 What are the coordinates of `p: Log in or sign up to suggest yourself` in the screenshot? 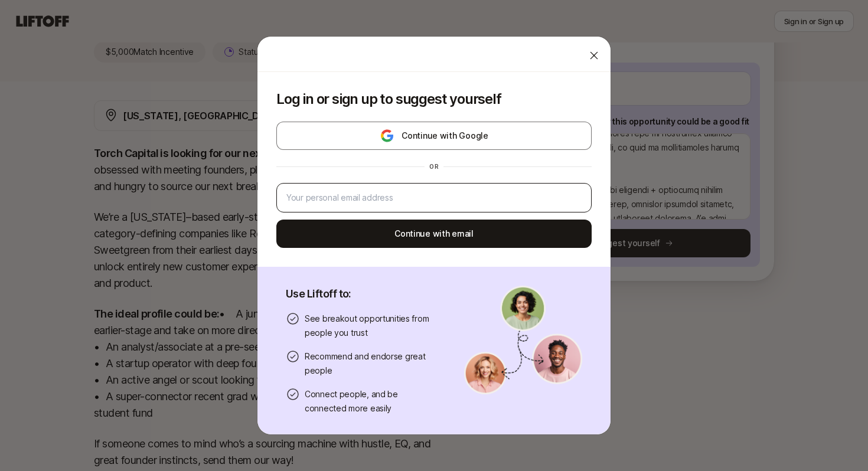 It's located at (434, 99).